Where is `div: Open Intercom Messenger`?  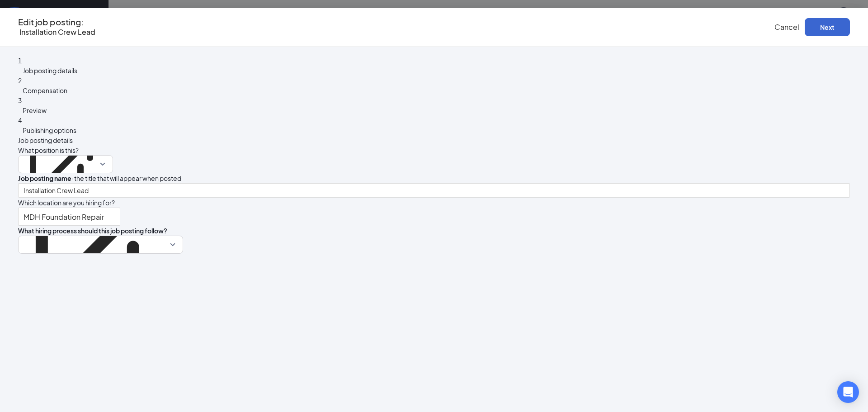 div: Open Intercom Messenger is located at coordinates (848, 392).